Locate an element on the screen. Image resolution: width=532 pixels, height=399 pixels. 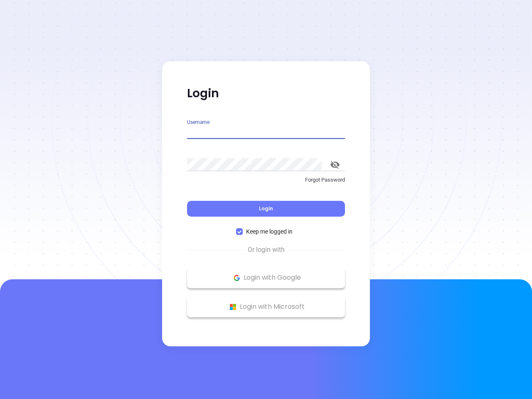
img: Google Logo is located at coordinates (236, 278).